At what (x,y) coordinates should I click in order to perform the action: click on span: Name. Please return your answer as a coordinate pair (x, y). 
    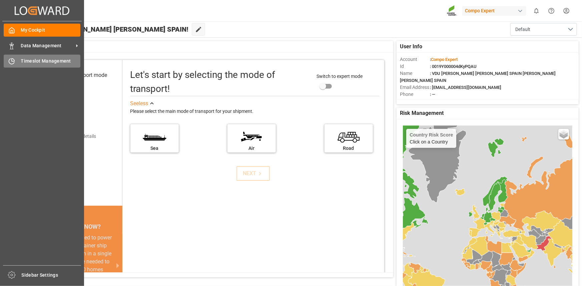
    Looking at the image, I should click on (415, 73).